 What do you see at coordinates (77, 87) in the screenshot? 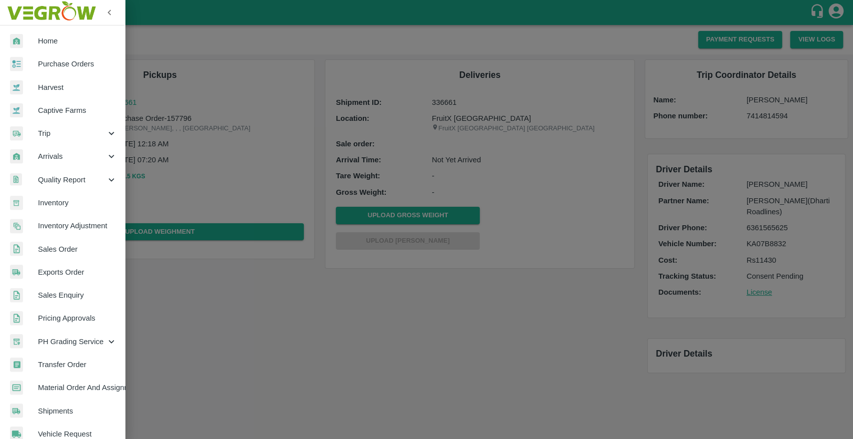
I see `span: Harvest` at bounding box center [77, 87].